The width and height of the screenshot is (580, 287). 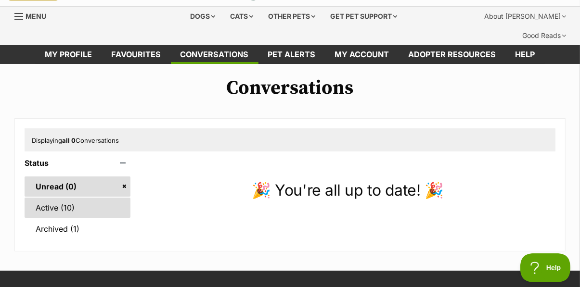 I want to click on span: Displaying Conversations, so click(x=75, y=141).